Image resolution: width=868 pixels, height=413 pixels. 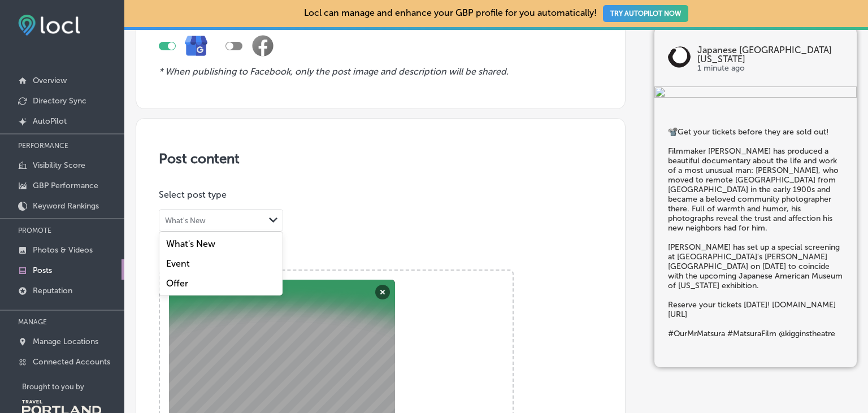 What do you see at coordinates (62, 250) in the screenshot?
I see `p: Photos & Videos` at bounding box center [62, 250].